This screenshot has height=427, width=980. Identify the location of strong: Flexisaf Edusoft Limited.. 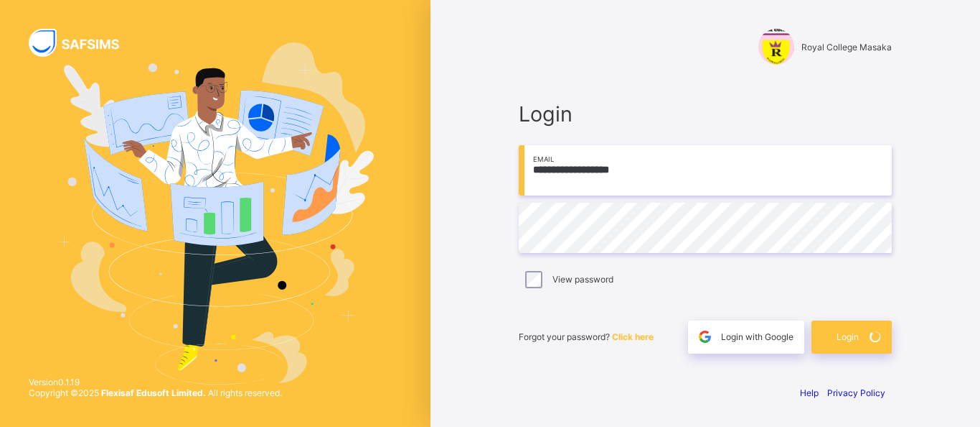
(154, 392).